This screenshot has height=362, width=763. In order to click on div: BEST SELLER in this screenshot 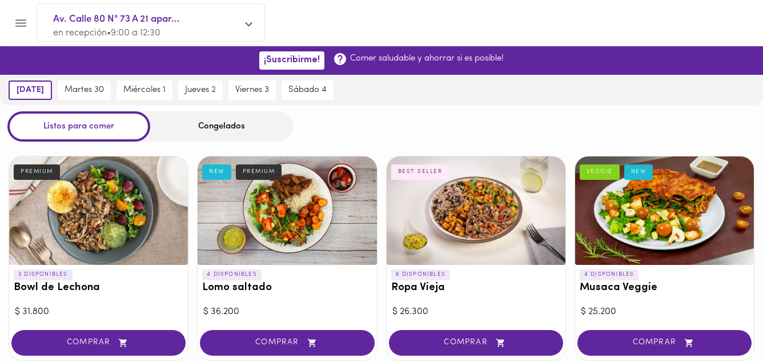, I will do `click(420, 172)`.